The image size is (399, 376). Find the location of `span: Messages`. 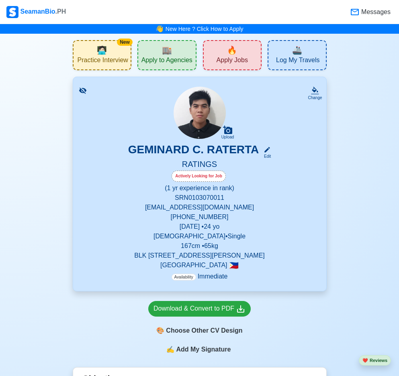

span: Messages is located at coordinates (375, 12).